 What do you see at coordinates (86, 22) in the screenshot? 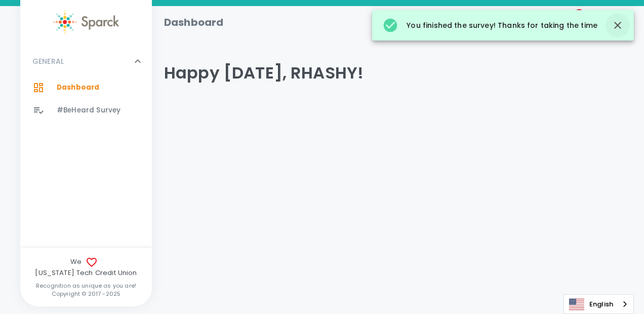
I see `a: Sparck logo` at bounding box center [86, 22].